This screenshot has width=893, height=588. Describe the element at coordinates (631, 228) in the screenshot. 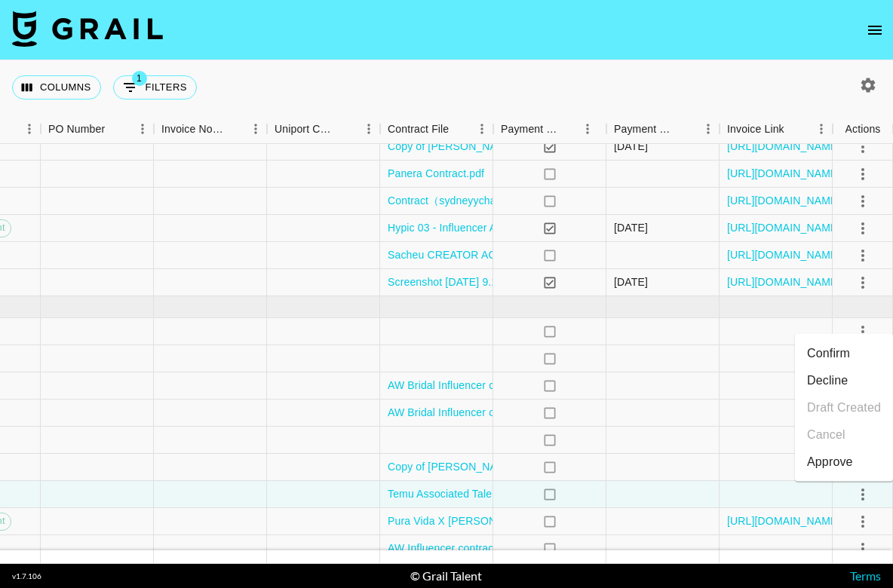

I see `div: 9/29/2025` at that location.